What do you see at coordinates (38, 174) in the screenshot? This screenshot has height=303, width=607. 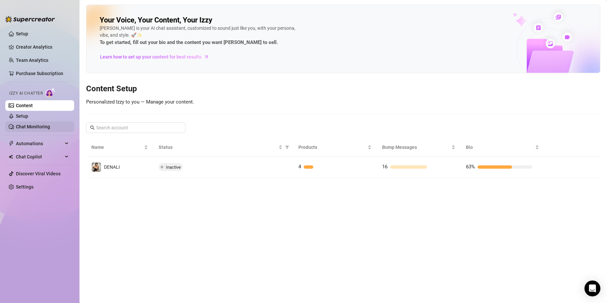 I see `a: Discover Viral Videos` at bounding box center [38, 174].